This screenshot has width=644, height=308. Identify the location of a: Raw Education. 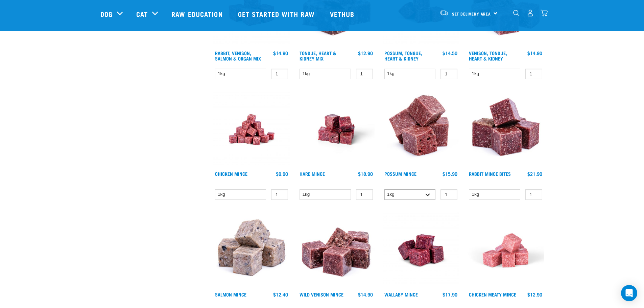
(197, 14).